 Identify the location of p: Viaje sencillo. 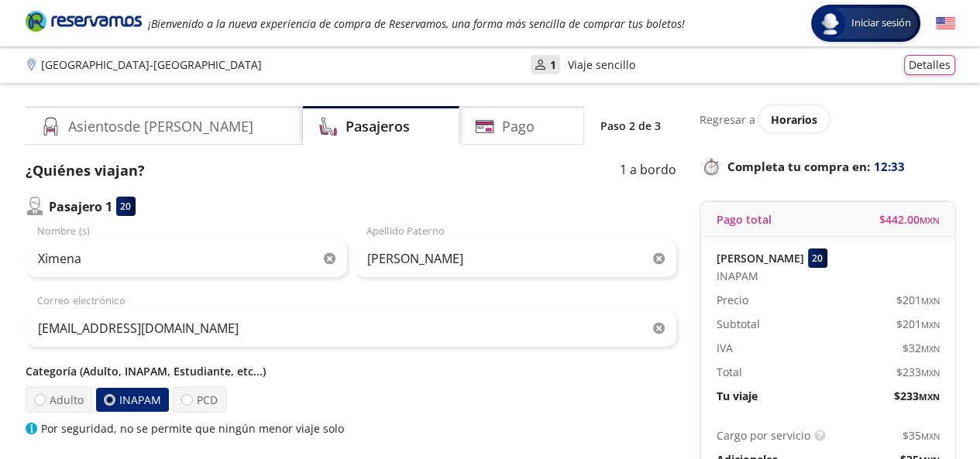
(601, 65).